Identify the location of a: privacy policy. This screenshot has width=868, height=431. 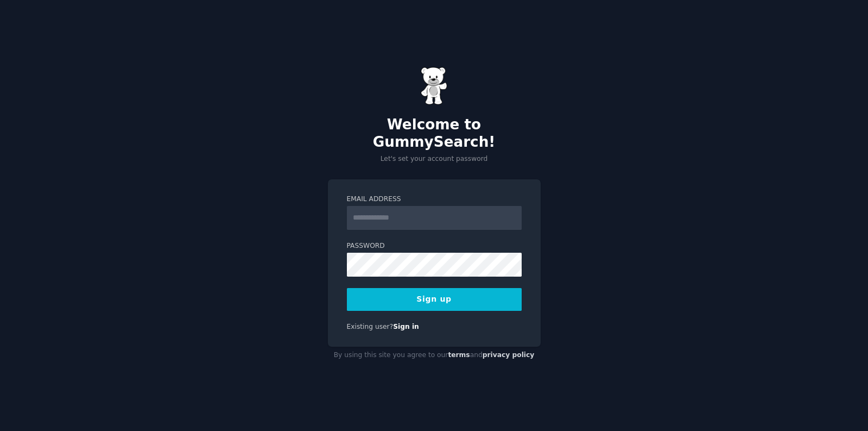
(509, 355).